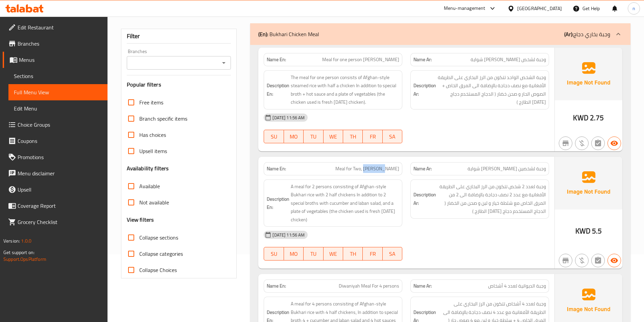 The height and width of the screenshot is (322, 644). Describe the element at coordinates (60, 206) in the screenshot. I see `span: Coverage Report` at that location.